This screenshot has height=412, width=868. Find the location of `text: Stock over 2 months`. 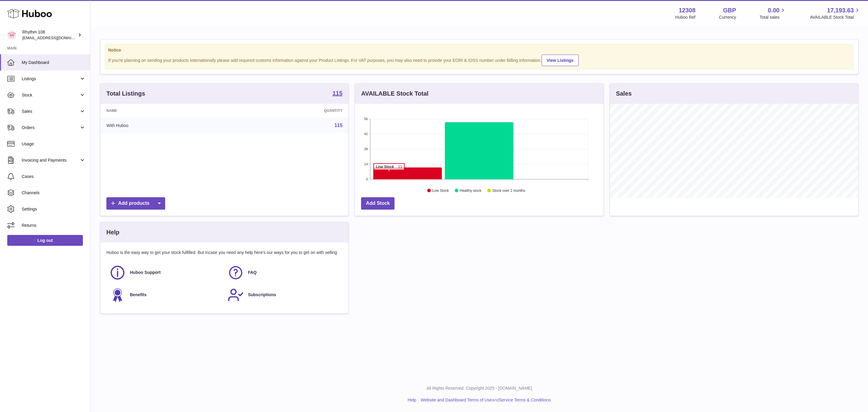

text: Stock over 2 months is located at coordinates (509, 190).